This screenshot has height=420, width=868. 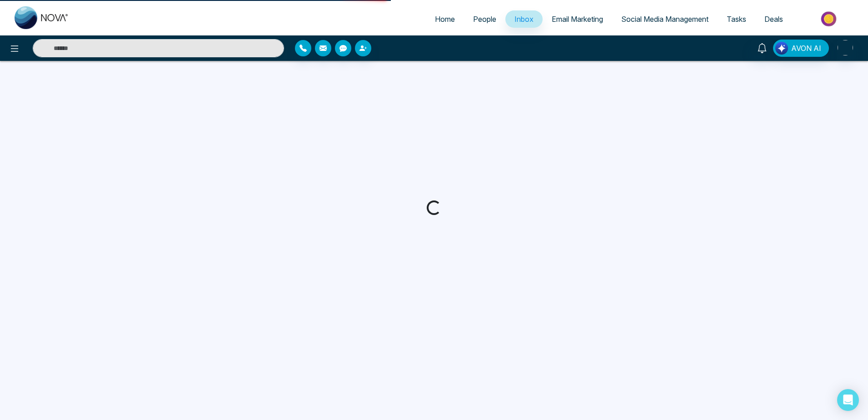 What do you see at coordinates (445, 19) in the screenshot?
I see `span: Home` at bounding box center [445, 19].